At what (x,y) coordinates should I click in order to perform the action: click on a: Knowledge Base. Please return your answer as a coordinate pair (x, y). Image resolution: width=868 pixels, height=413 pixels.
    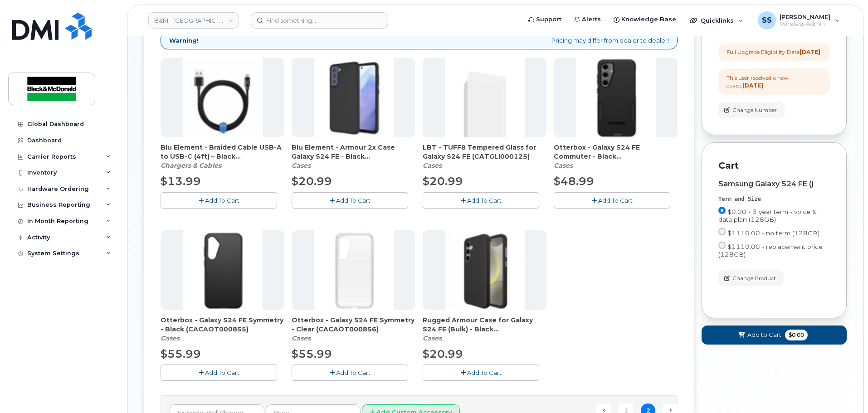
    Looking at the image, I should click on (644, 19).